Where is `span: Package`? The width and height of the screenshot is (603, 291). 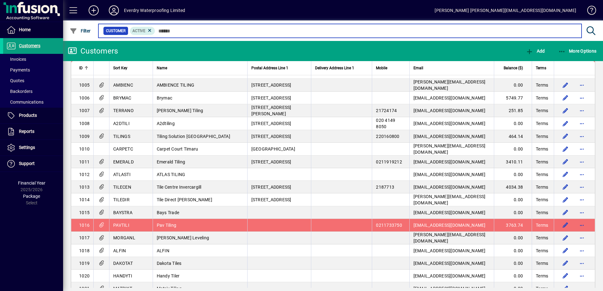 span: Package is located at coordinates (32, 197).